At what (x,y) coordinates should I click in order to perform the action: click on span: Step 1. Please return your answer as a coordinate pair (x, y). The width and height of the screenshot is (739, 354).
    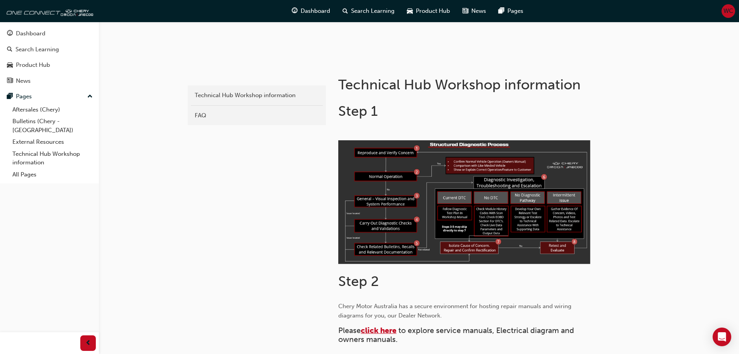
    Looking at the image, I should click on (358, 111).